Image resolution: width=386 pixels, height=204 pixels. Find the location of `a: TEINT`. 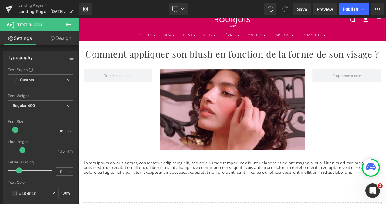

a: TEINT is located at coordinates (132, 20).